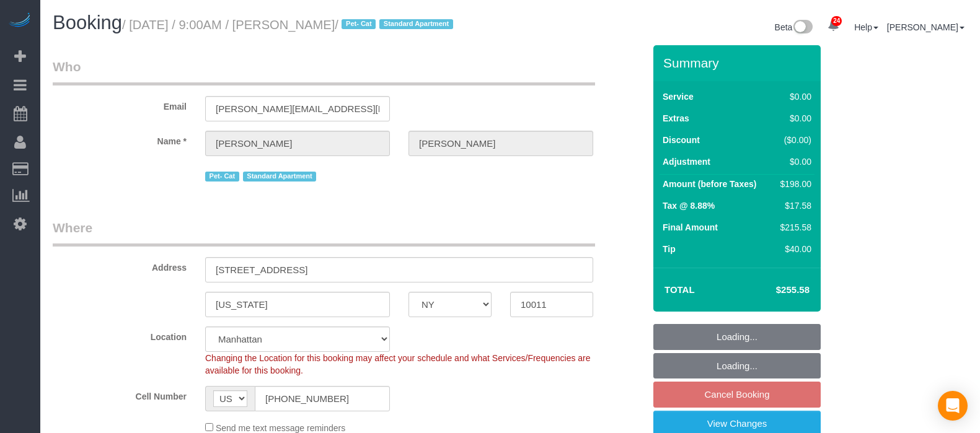 This screenshot has height=433, width=980. I want to click on input: Email, so click(297, 109).